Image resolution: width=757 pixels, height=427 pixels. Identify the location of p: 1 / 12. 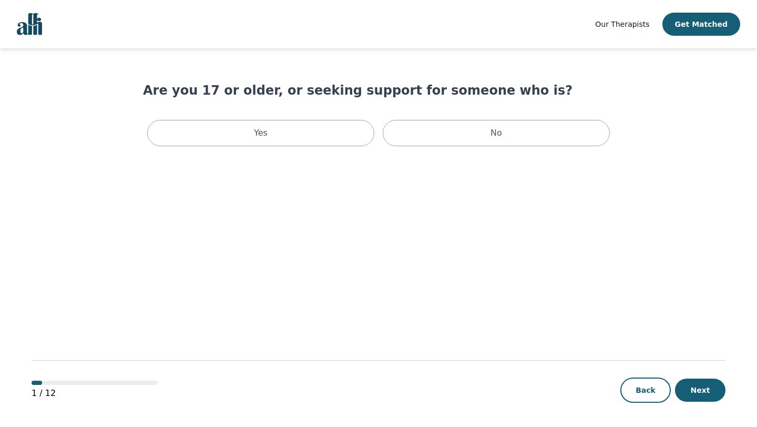
(95, 393).